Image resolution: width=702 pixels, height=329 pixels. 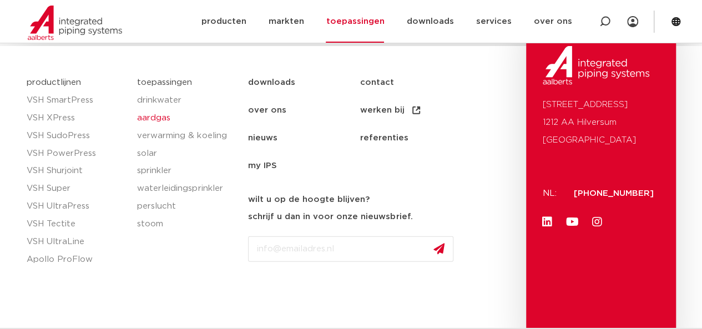 I want to click on a: aardgas, so click(x=187, y=118).